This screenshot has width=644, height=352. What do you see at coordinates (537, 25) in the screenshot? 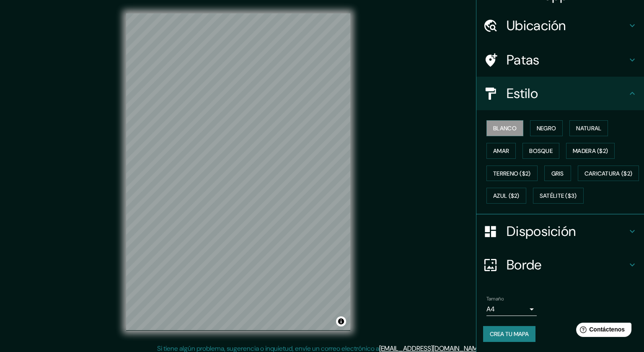
I see `font: Ubicación` at bounding box center [537, 25].